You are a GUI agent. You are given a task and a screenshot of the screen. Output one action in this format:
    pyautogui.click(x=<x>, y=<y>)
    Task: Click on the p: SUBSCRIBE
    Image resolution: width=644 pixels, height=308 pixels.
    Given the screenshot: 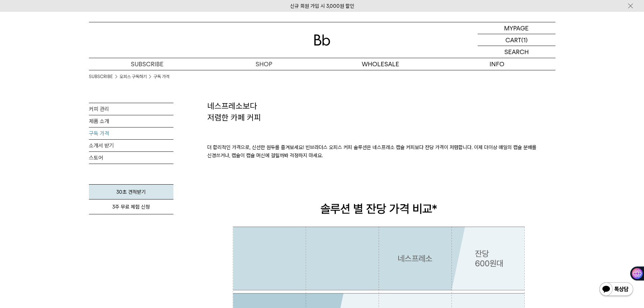 What is the action you would take?
    pyautogui.click(x=147, y=64)
    